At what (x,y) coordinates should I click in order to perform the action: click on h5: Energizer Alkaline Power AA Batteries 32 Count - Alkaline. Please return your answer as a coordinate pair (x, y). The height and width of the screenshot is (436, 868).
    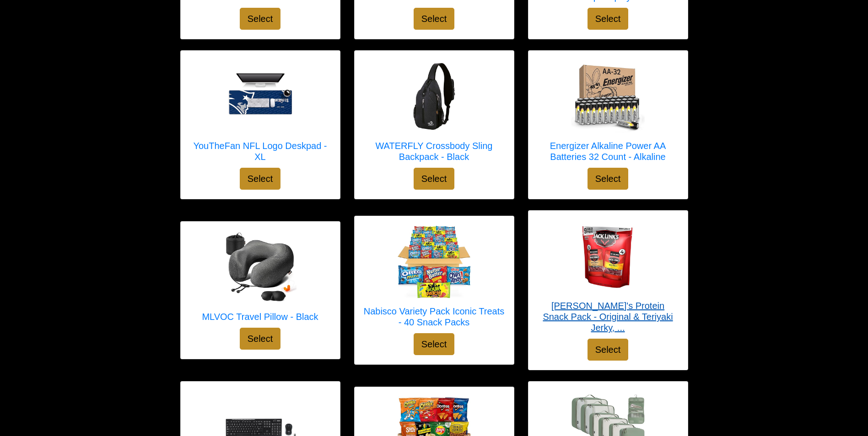
    Looking at the image, I should click on (608, 151).